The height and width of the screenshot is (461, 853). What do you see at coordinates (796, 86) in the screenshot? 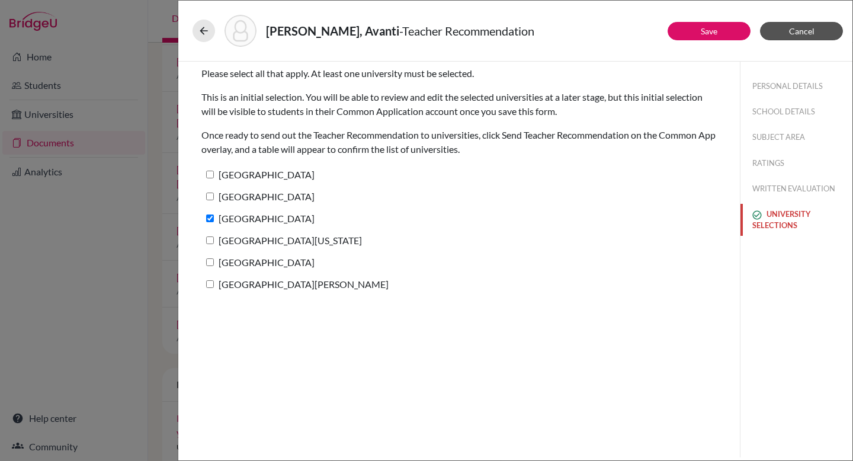
I see `button: PERSONAL DETAILS` at bounding box center [796, 86].